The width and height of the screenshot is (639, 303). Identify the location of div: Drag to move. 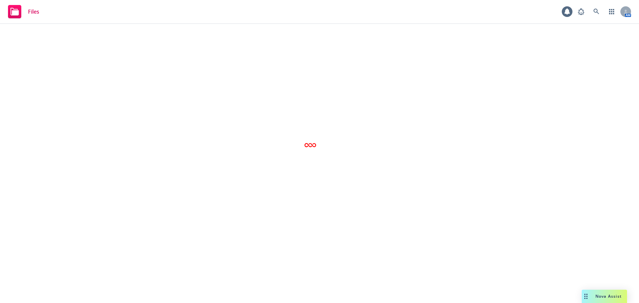
(586, 297).